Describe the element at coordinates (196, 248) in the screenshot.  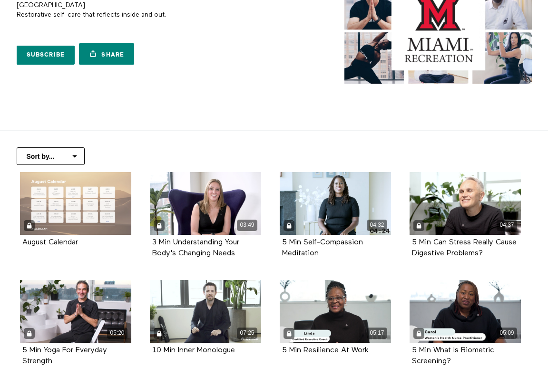
I see `a: 3 Min Understanding Your Body's Changing Needs` at that location.